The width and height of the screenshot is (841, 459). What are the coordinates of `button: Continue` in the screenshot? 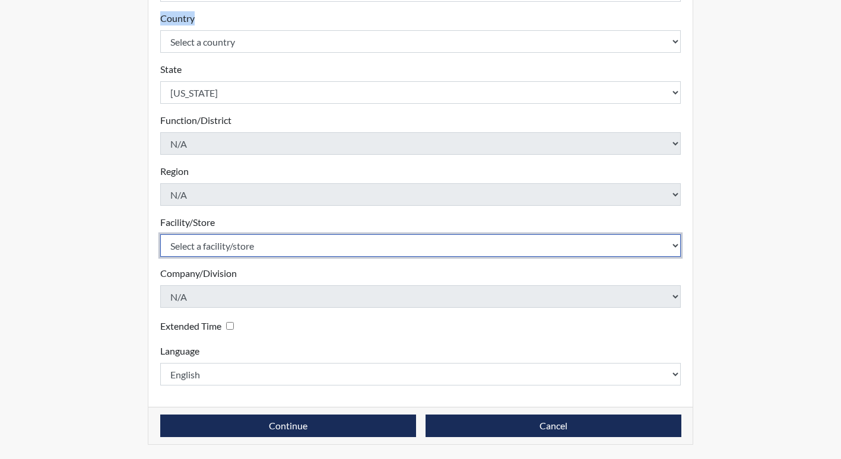 It's located at (288, 426).